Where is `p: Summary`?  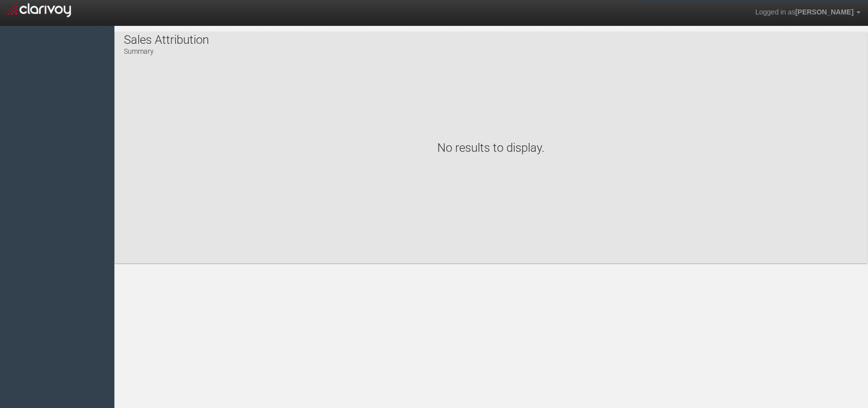 p: Summary is located at coordinates (166, 50).